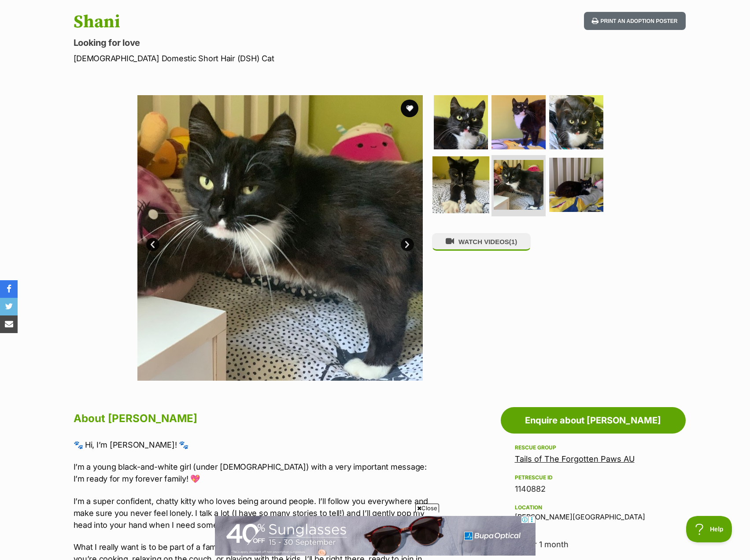 Image resolution: width=750 pixels, height=560 pixels. Describe the element at coordinates (594, 477) in the screenshot. I see `div: PetRescue ID` at that location.